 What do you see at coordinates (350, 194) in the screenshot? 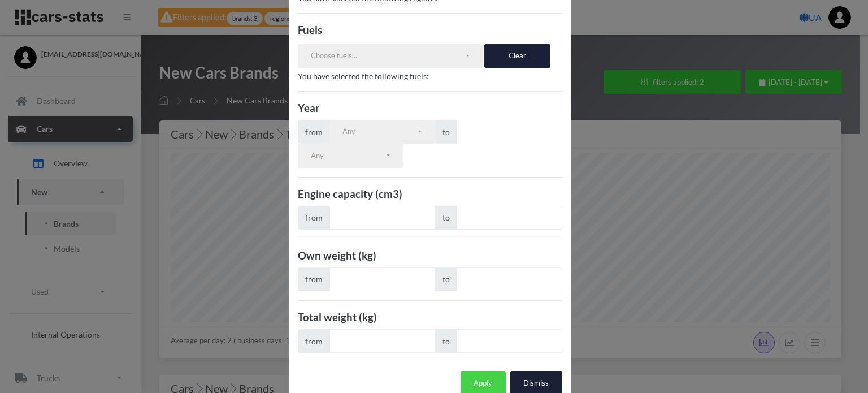
I see `b: Engine capacity (cm3)` at bounding box center [350, 194].